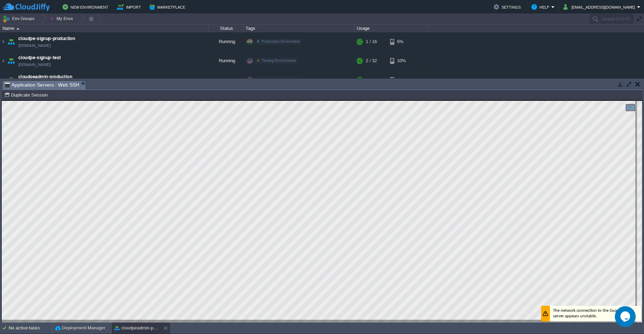  What do you see at coordinates (104, 28) in the screenshot?
I see `div: Name` at bounding box center [104, 28].